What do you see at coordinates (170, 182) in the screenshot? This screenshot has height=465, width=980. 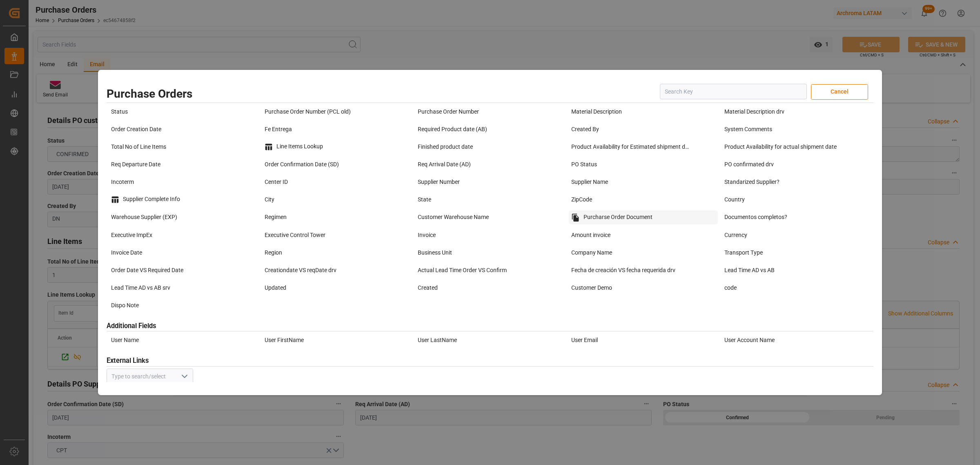 I see `div: Incoterm` at bounding box center [170, 182].